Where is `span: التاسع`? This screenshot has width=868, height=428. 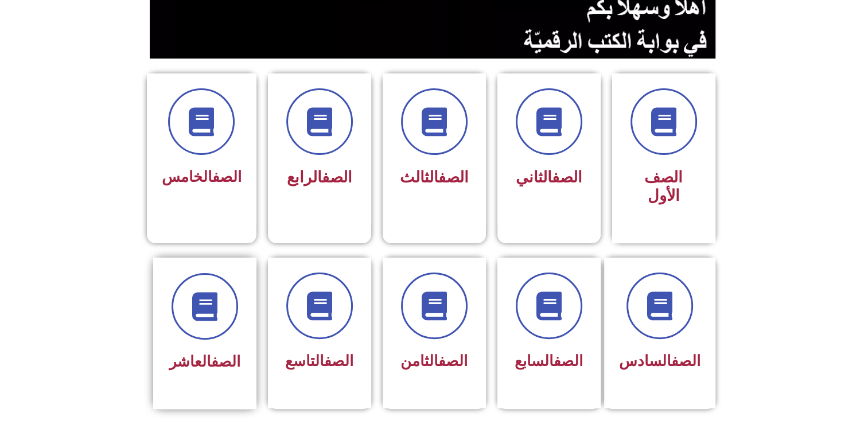
span: التاسع is located at coordinates (319, 360).